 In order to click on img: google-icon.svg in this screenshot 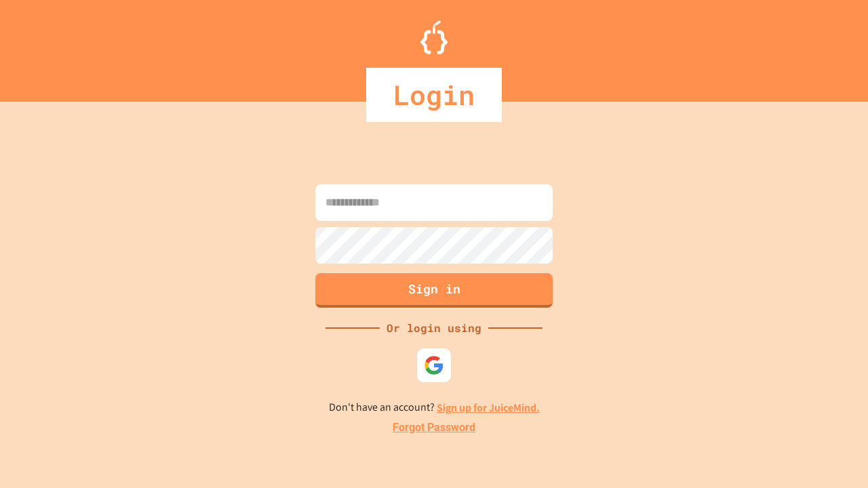, I will do `click(434, 365)`.